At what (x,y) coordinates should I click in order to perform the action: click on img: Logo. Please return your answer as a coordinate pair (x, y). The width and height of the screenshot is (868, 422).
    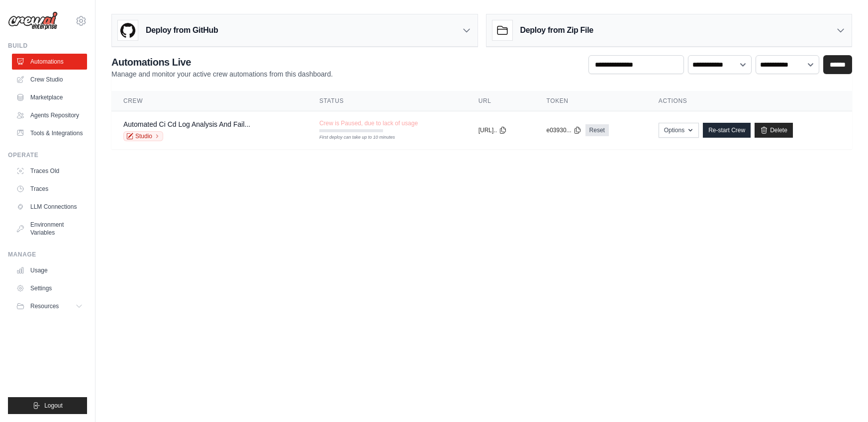
    Looking at the image, I should click on (33, 21).